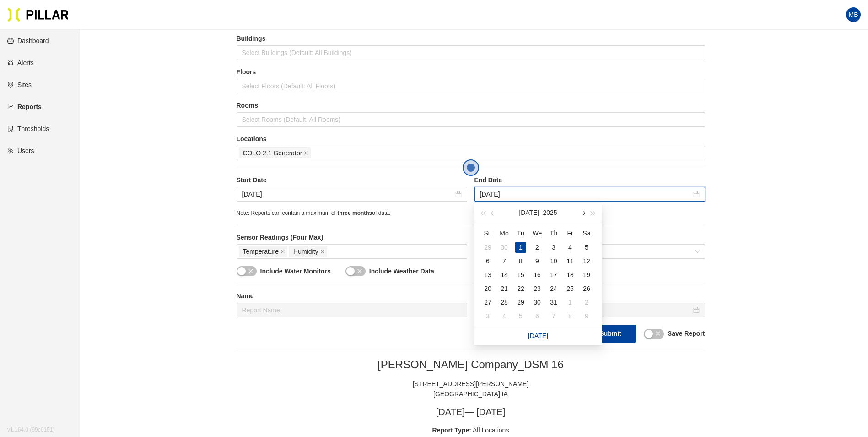 Image resolution: width=868 pixels, height=437 pixels. I want to click on th: Tu, so click(521, 234).